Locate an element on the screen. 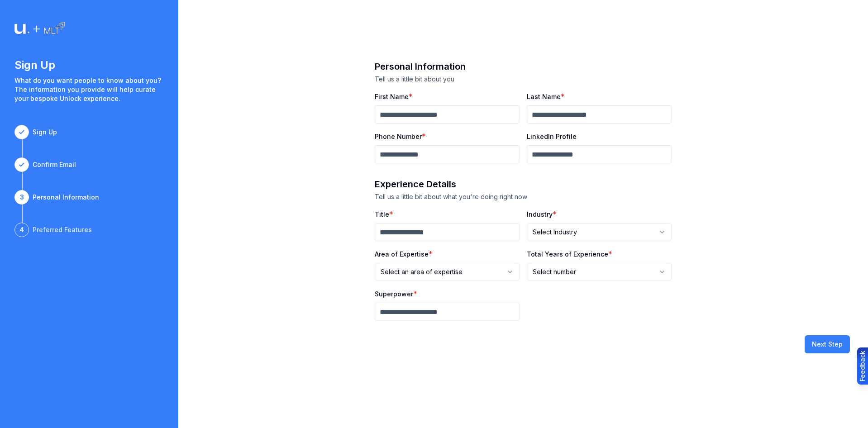  label: First Name is located at coordinates (391, 96).